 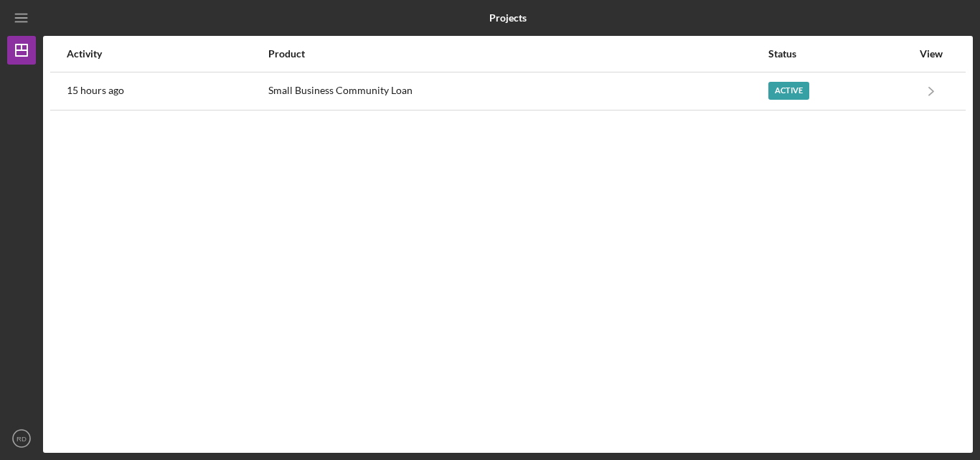 What do you see at coordinates (22, 438) in the screenshot?
I see `text: RD` at bounding box center [22, 438].